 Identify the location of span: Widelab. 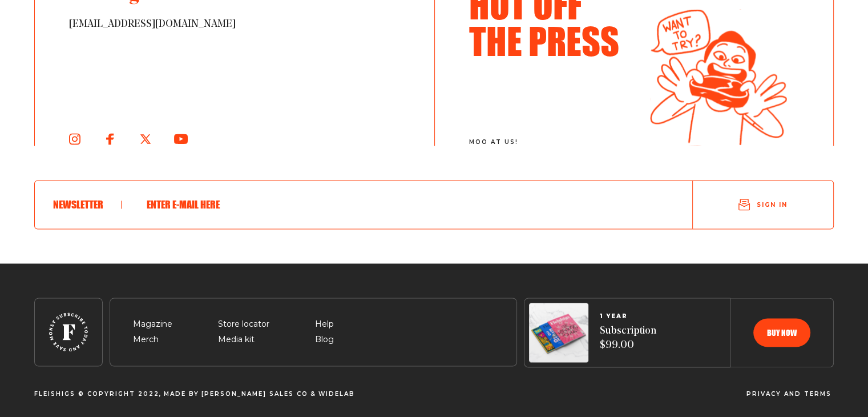
(337, 394).